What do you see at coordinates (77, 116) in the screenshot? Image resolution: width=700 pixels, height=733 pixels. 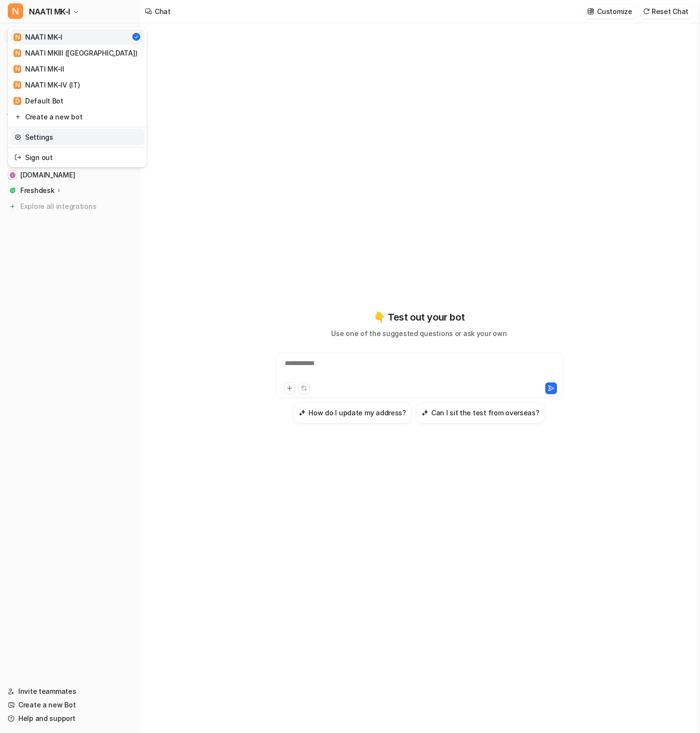 I see `a: Create a new bot` at bounding box center [77, 116].